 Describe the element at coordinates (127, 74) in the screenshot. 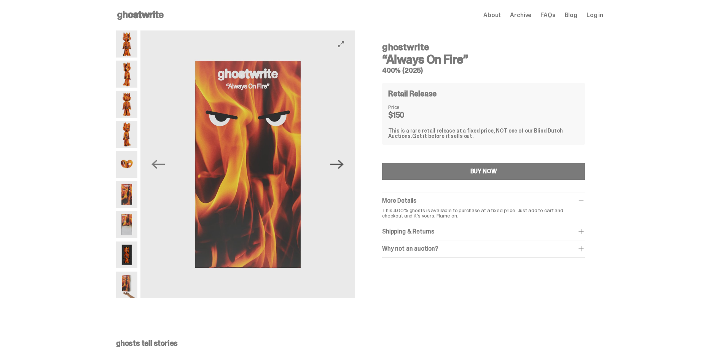

I see `img: Always-On-Fire---Website-Archive.2485X.png` at that location.